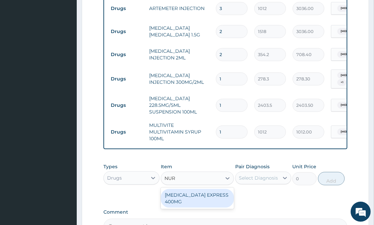  Describe the element at coordinates (114, 178) in the screenshot. I see `div: Drugs` at that location.